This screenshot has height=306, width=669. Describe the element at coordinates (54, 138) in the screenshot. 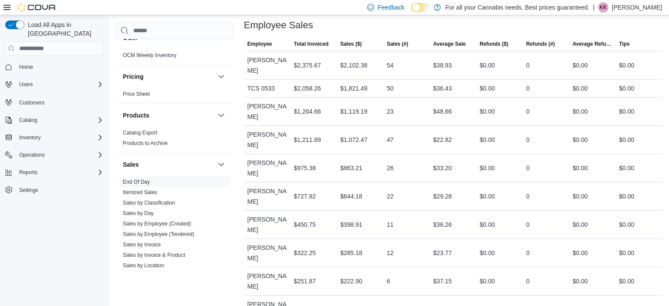

I see `nav: Complex example` at that location.